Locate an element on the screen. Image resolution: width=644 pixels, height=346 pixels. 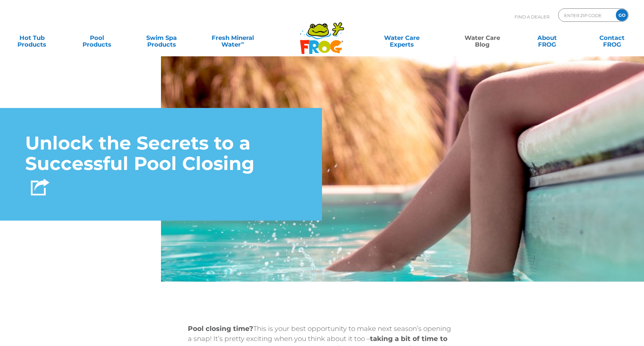
a: Water CareBlog is located at coordinates (482, 38).